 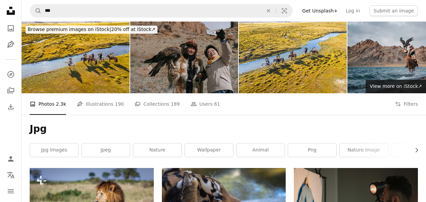 What do you see at coordinates (293, 57) in the screenshot?
I see `img: group of Kazakh eagle hunters riding horses along river Bayan Olgii, West Mongolia` at bounding box center [293, 57].